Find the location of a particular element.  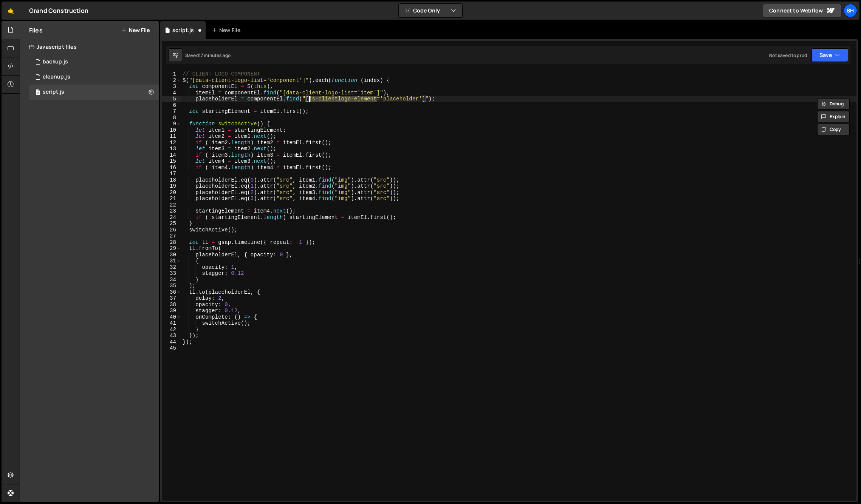

div: Sh is located at coordinates (851, 10).